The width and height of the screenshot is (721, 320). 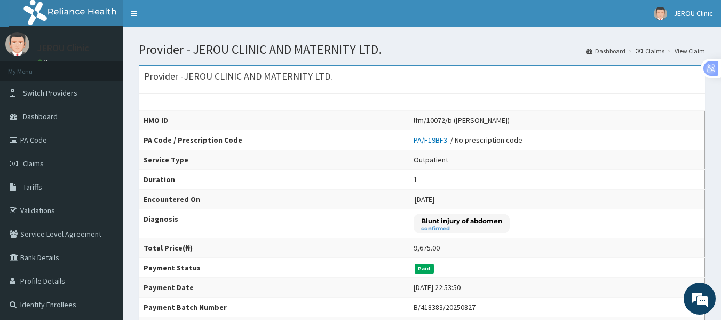 What do you see at coordinates (274, 248) in the screenshot?
I see `th: Total Price(₦)` at bounding box center [274, 248].